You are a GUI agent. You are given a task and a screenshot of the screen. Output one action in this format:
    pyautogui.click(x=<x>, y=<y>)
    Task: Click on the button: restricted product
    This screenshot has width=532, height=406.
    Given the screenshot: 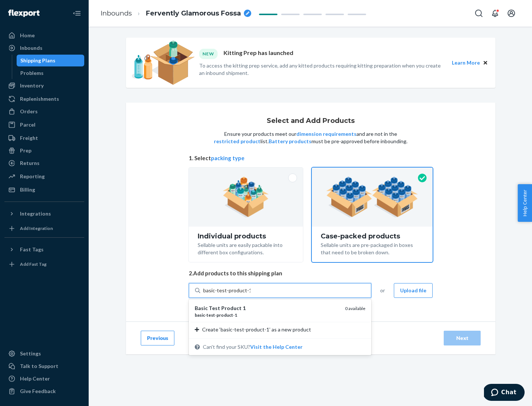 What is the action you would take?
    pyautogui.click(x=237, y=141)
    